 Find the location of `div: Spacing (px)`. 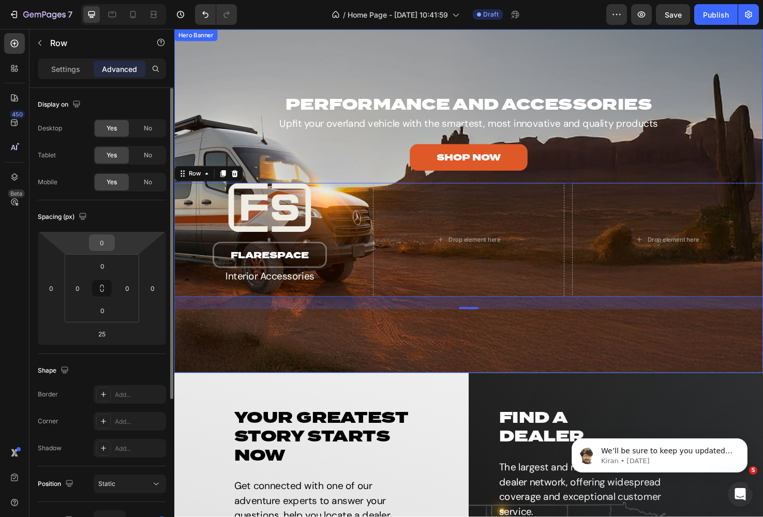

div: Spacing (px) is located at coordinates (63, 217).